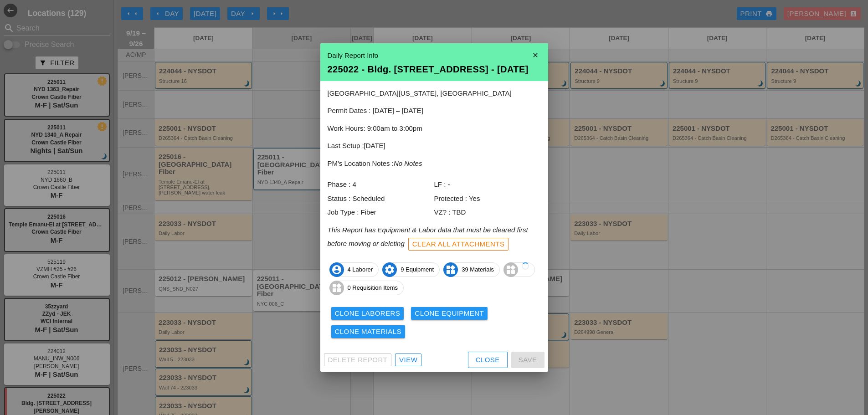  Describe the element at coordinates (408, 163) in the screenshot. I see `i: No Notes` at that location.